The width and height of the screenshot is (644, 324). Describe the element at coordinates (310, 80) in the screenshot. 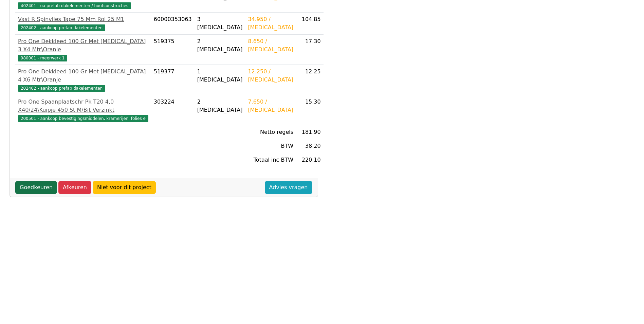

I see `td: 12.25` at that location.